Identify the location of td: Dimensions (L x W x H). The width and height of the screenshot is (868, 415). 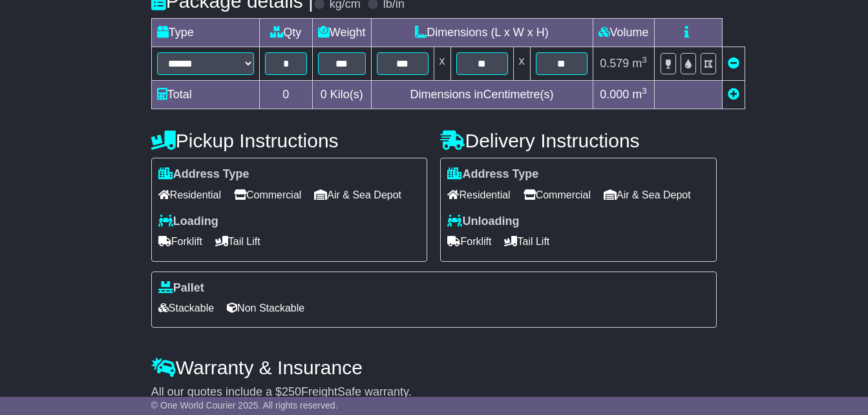
(482, 33).